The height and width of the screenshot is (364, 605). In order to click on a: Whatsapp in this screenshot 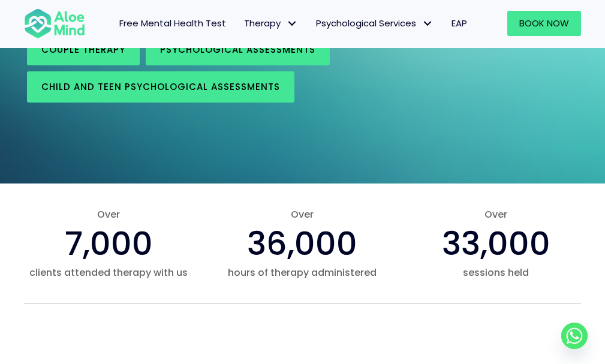, I will do `click(574, 335)`.